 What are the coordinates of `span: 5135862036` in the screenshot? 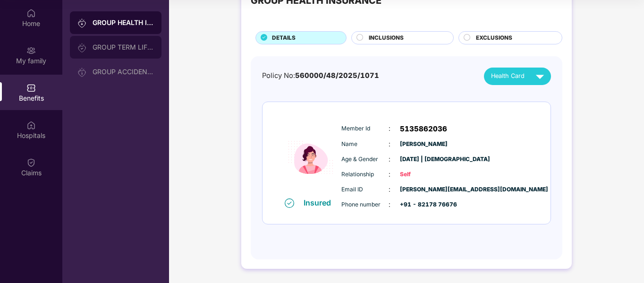 It's located at (423, 129).